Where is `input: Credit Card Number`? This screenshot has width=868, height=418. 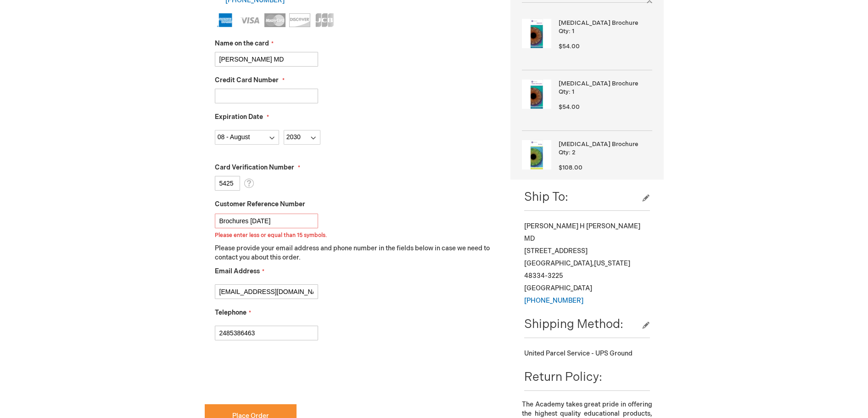 input: Credit Card Number is located at coordinates (266, 96).